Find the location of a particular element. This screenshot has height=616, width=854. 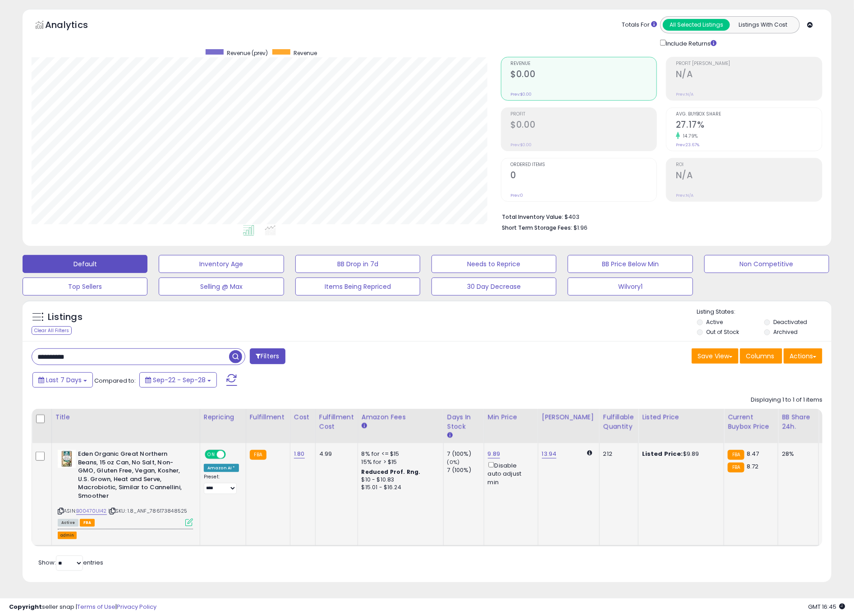

div: 4.99 is located at coordinates (335, 454).